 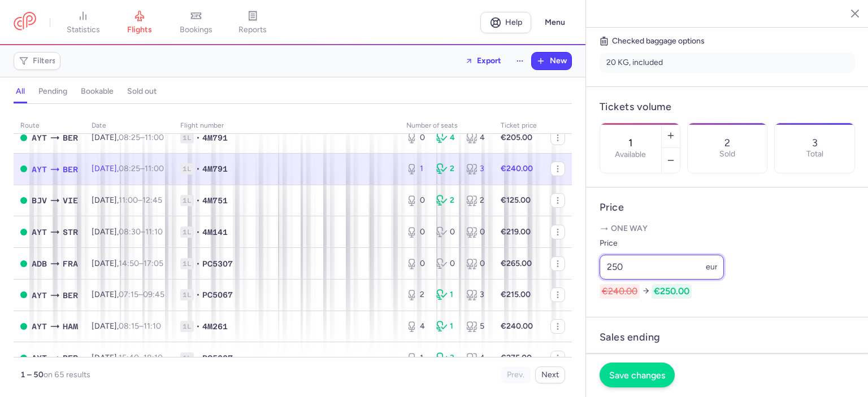 What do you see at coordinates (97, 91) in the screenshot?
I see `h4: bookable` at bounding box center [97, 91].